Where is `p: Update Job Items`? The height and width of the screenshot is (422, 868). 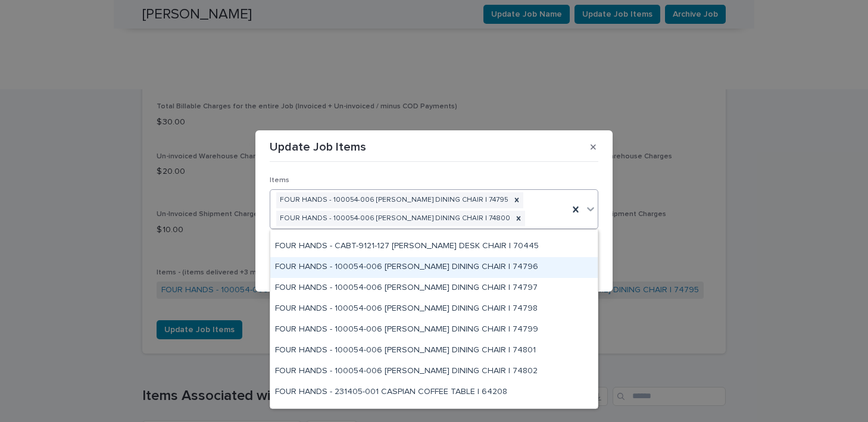 p: Update Job Items is located at coordinates (318, 147).